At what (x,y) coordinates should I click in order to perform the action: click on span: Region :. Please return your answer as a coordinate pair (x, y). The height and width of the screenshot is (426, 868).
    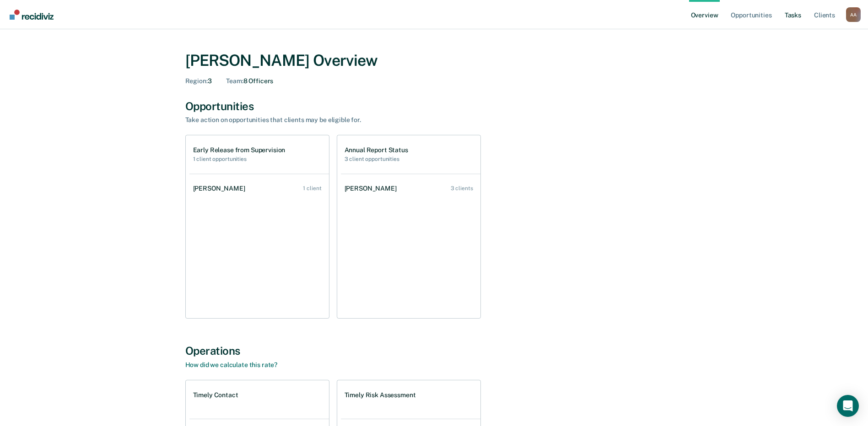
    Looking at the image, I should click on (196, 80).